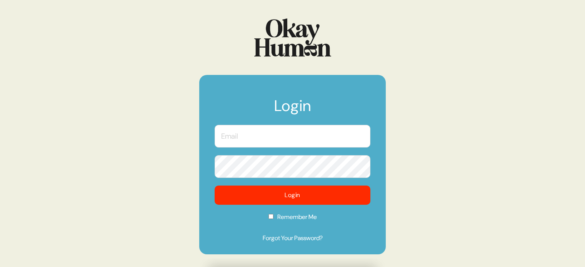 This screenshot has height=267, width=585. What do you see at coordinates (292, 196) in the screenshot?
I see `button: Login` at bounding box center [292, 196].